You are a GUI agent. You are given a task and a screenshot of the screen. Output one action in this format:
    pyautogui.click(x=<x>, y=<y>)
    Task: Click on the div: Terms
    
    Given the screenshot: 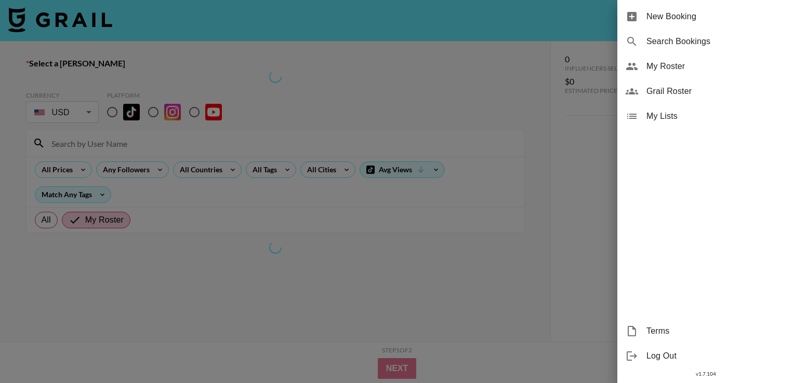 What is the action you would take?
    pyautogui.click(x=705, y=331)
    